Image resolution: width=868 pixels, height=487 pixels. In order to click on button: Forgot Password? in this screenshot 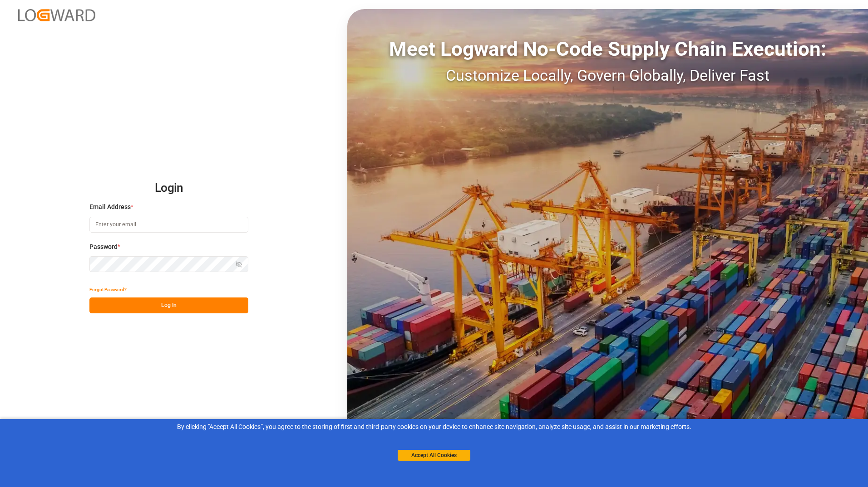, I will do `click(108, 289)`.